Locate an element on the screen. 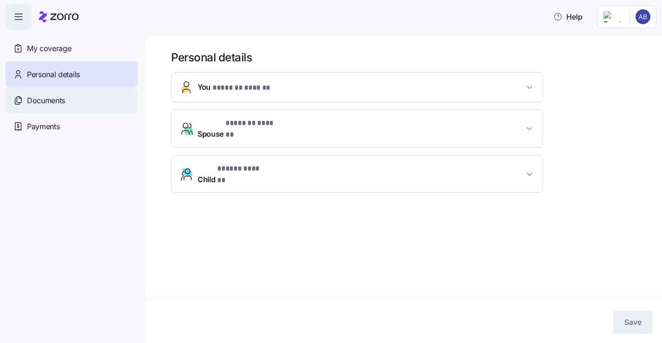 The width and height of the screenshot is (662, 343). span: Personal details is located at coordinates (53, 74).